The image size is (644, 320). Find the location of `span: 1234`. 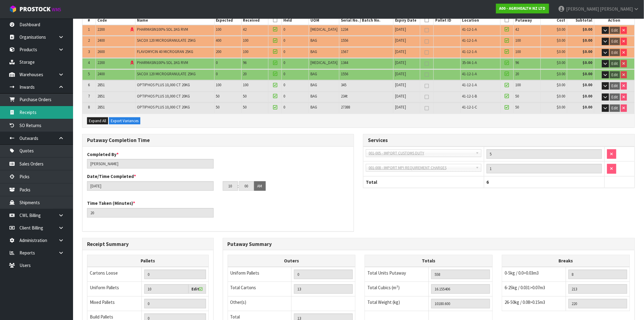

span: 1234 is located at coordinates (345, 29).